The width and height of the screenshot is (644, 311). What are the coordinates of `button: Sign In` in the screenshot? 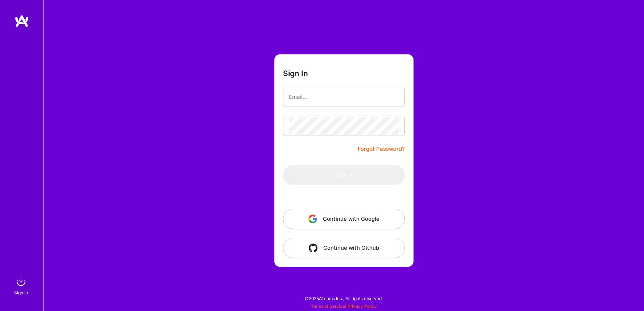 It's located at (344, 175).